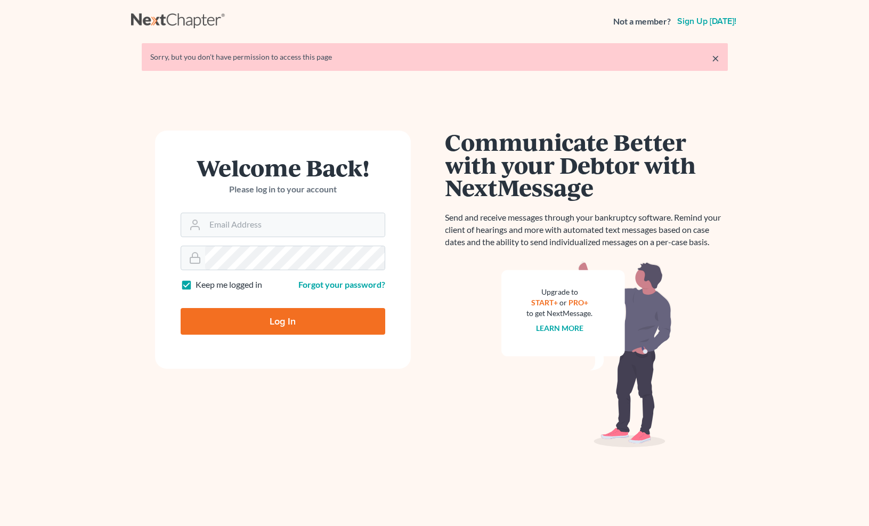 This screenshot has width=869, height=526. I want to click on p: Send and receive messages through your bankruptcy software. Remind your client of hearings and mo..., so click(586, 230).